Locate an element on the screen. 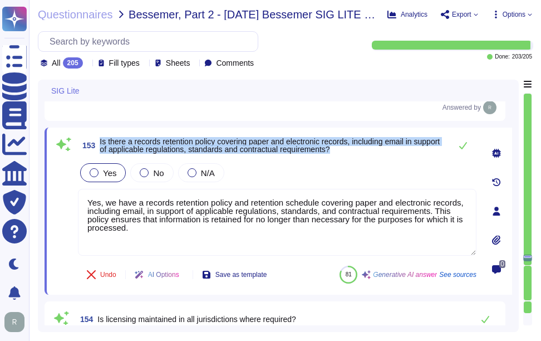  span: 203 / 205 is located at coordinates (522, 57).